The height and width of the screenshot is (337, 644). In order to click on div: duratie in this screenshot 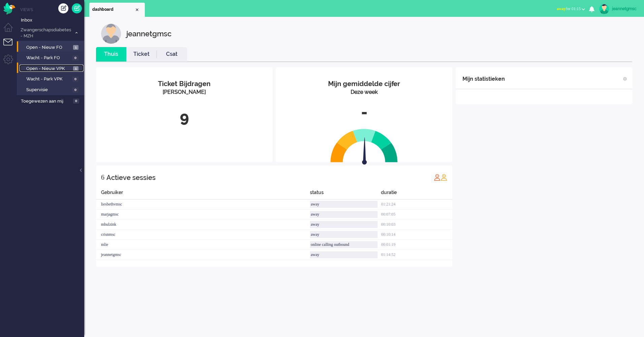, I will do `click(417, 194)`.